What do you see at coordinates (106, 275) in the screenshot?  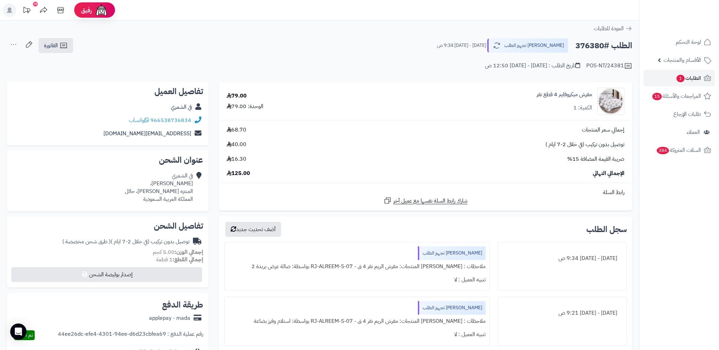 I see `button: إصدار بوليصة الشحن` at bounding box center [106, 275].